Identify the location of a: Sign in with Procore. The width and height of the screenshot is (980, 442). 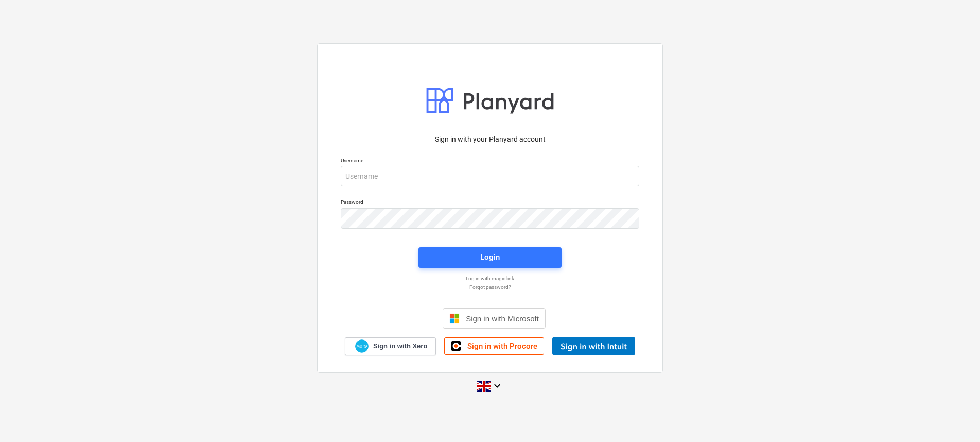
(495, 346).